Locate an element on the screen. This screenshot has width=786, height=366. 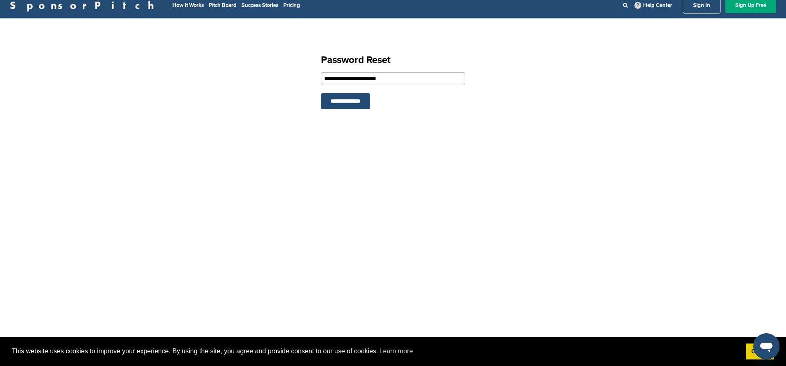
a: Pricing is located at coordinates (291, 5).